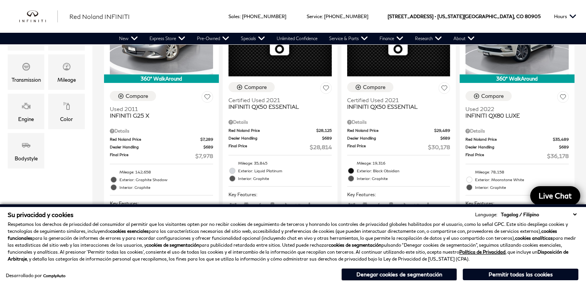 This screenshot has height=286, width=586. What do you see at coordinates (253, 39) in the screenshot?
I see `a: Specials` at bounding box center [253, 39].